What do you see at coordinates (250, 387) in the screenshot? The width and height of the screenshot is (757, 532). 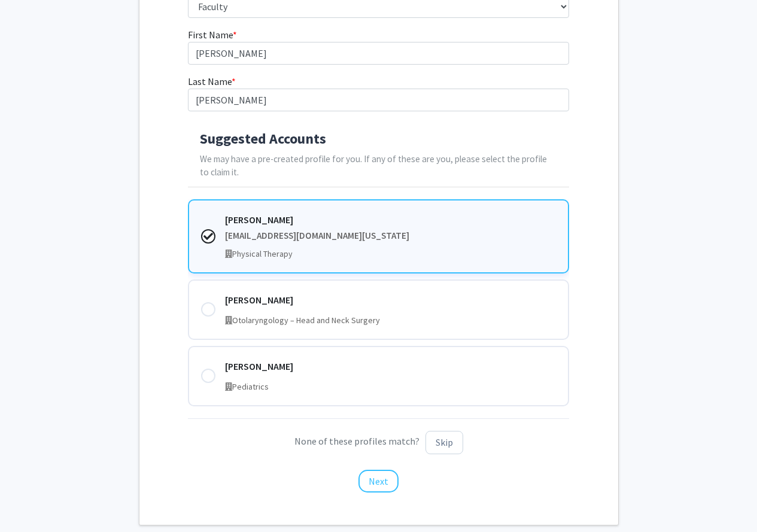 I see `span: Pediatrics` at bounding box center [250, 387].